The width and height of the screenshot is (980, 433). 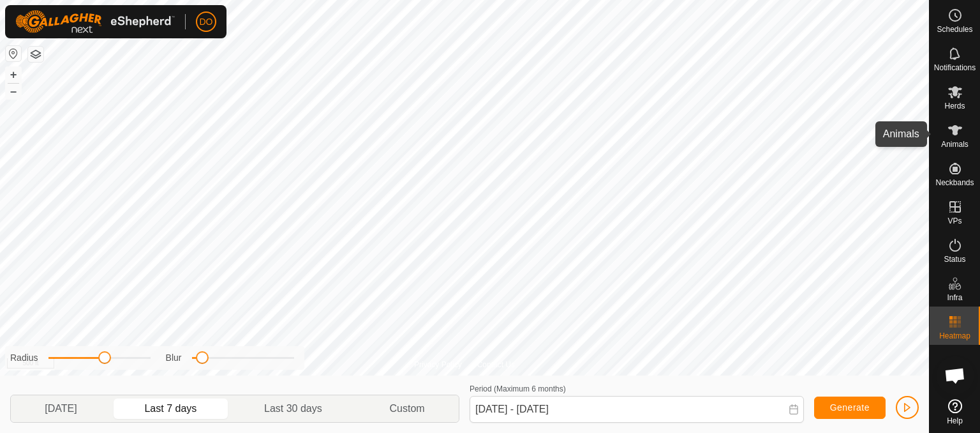 I want to click on a: Contact Us, so click(x=496, y=364).